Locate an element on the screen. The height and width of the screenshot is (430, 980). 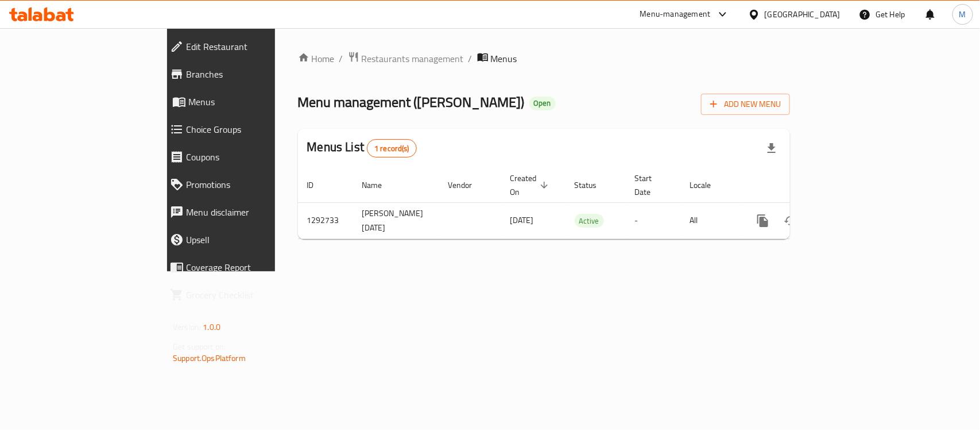
span: Menu disclaimer is located at coordinates (253, 212).